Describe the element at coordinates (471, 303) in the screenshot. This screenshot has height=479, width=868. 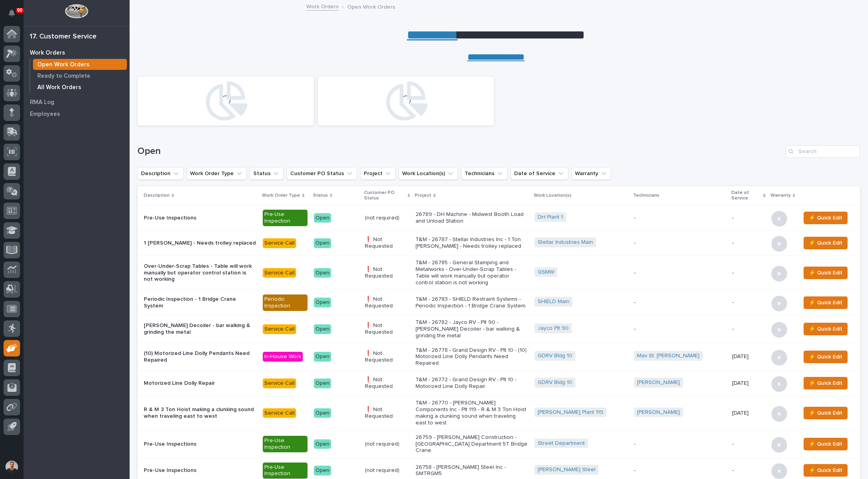
I see `p: T&M - 26783 - SHIELD Restraint Systems - Periodic Inspection - 1 Bridge Crane System` at that location.